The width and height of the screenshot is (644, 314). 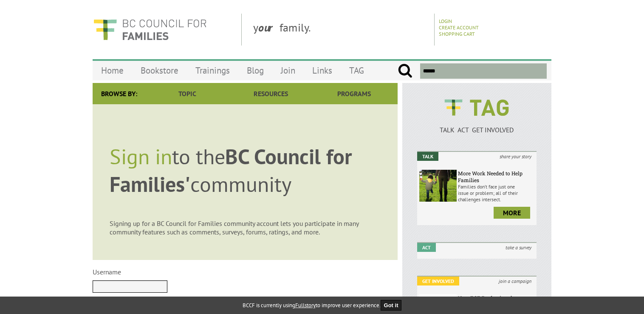 What do you see at coordinates (150, 29) in the screenshot?
I see `img: BC Council for FAMILIES` at bounding box center [150, 29].